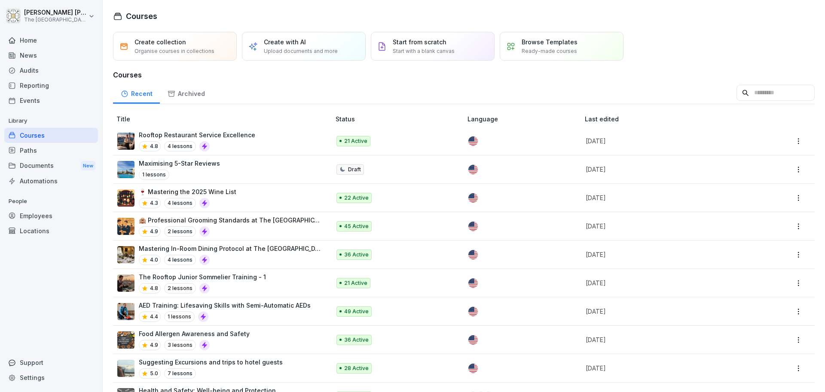 Image resolution: width=825 pixels, height=392 pixels. I want to click on a: DocumentsNew, so click(51, 165).